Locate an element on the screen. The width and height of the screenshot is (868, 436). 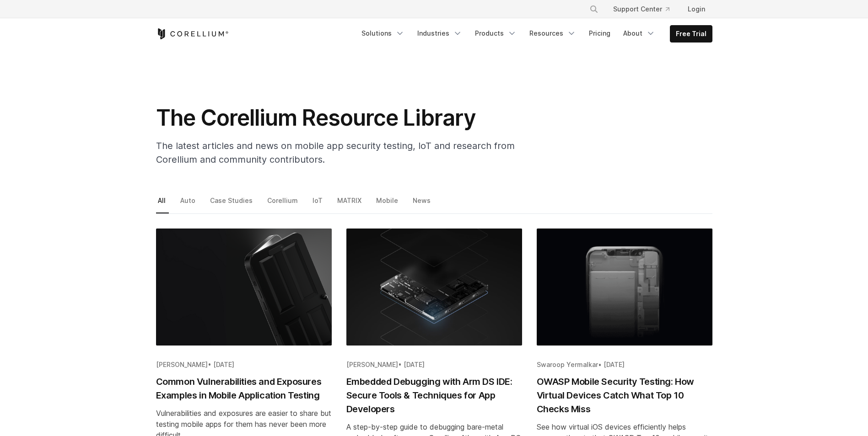
a: All is located at coordinates (162, 204).